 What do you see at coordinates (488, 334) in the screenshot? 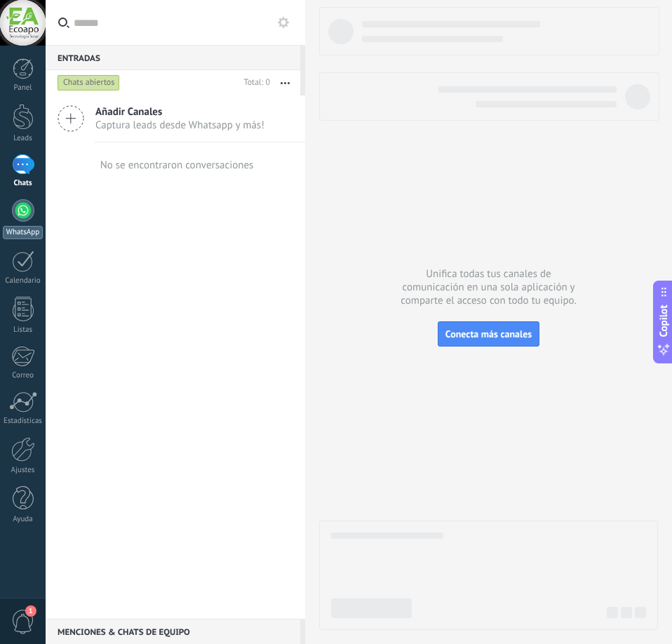
I see `button: Conecta más canales` at bounding box center [488, 334].